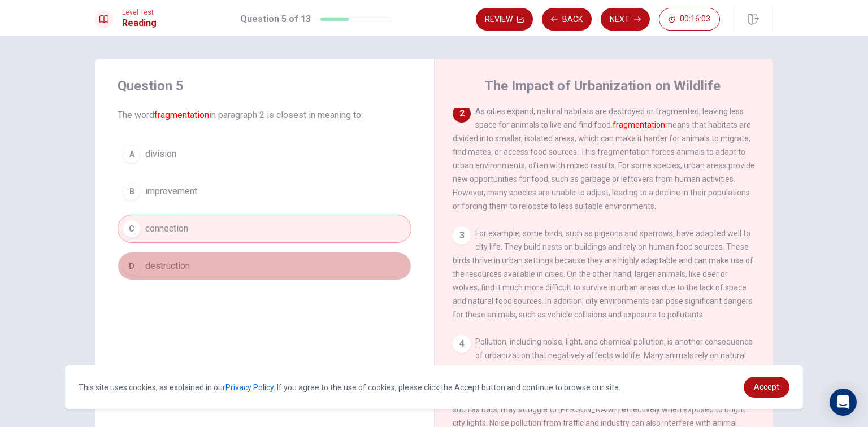 Image resolution: width=868 pixels, height=427 pixels. I want to click on span: division, so click(161, 154).